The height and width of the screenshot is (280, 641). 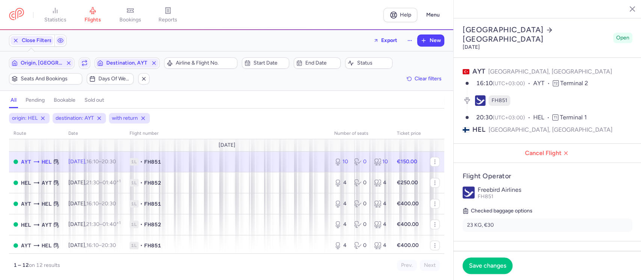 What do you see at coordinates (130, 15) in the screenshot?
I see `a: bookings` at bounding box center [130, 15].